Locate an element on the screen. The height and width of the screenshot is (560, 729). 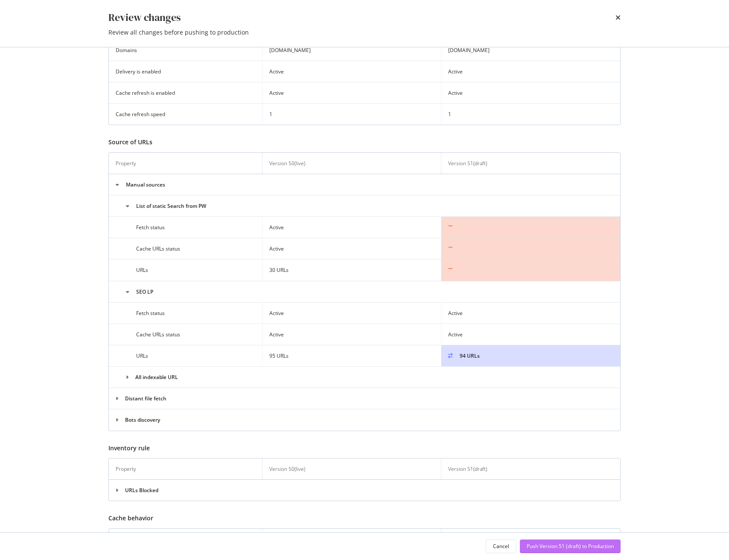
td: URLs Blocked is located at coordinates (364, 491).